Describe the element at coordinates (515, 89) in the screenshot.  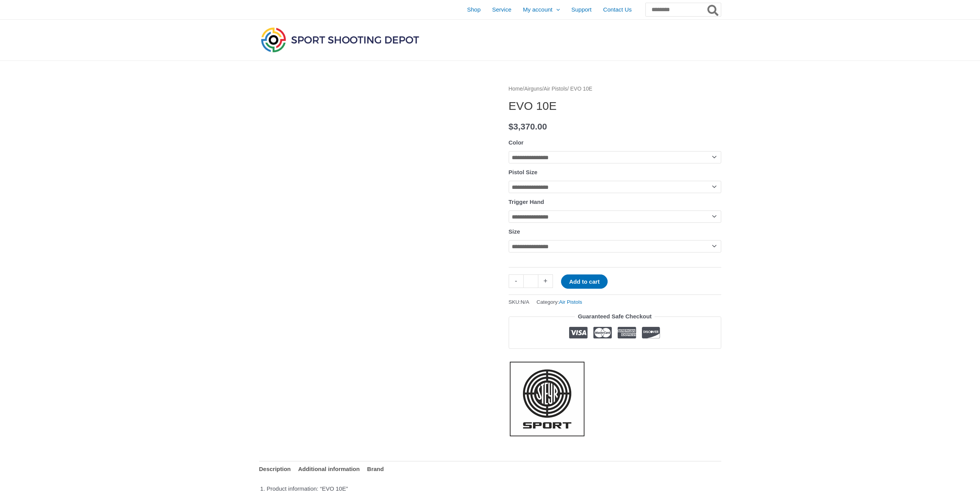
I see `a: Home` at that location.